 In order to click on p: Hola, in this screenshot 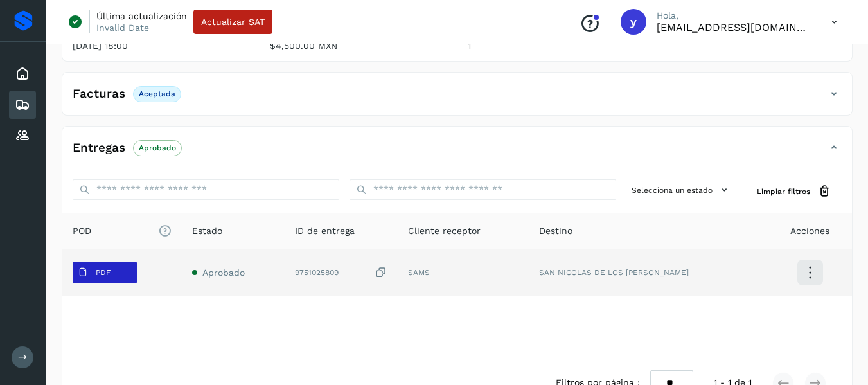, I will do `click(734, 16)`.